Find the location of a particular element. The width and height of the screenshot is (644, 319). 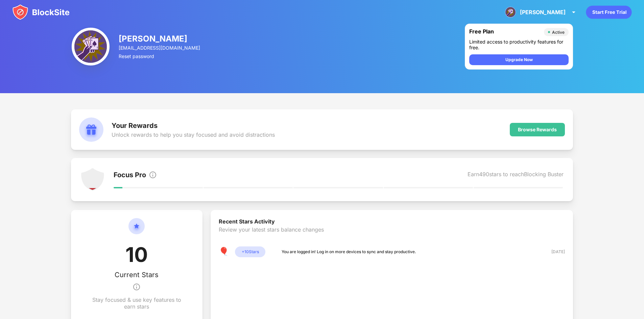

div: Limited access to productivity features for free. is located at coordinates (519, 44).